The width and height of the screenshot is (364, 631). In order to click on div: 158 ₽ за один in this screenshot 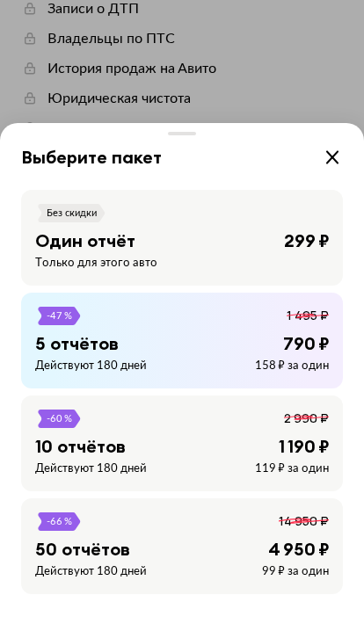, I will do `click(291, 366)`.